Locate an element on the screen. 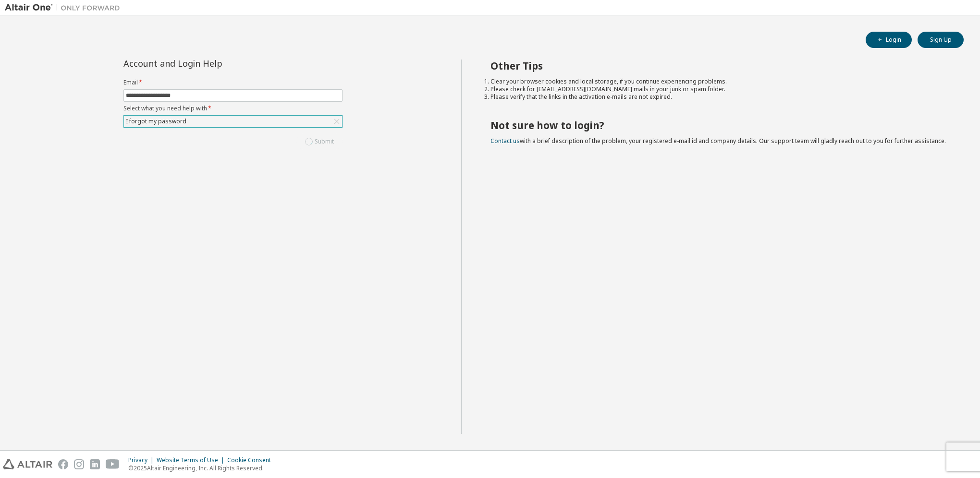 The image size is (980, 478). p: © 2025 Altair Engineering, Inc. All Rights Reserved. is located at coordinates (202, 468).